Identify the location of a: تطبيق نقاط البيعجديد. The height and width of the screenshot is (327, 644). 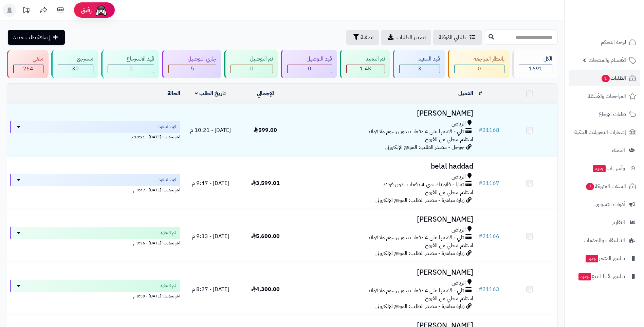
(605, 276).